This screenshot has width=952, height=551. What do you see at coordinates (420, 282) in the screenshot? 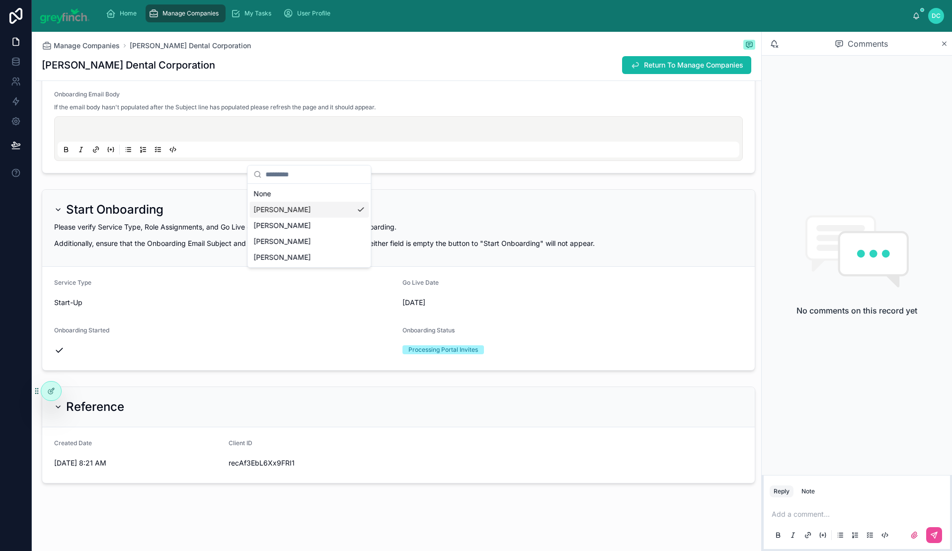
I see `span: Go Live Date` at bounding box center [420, 282].